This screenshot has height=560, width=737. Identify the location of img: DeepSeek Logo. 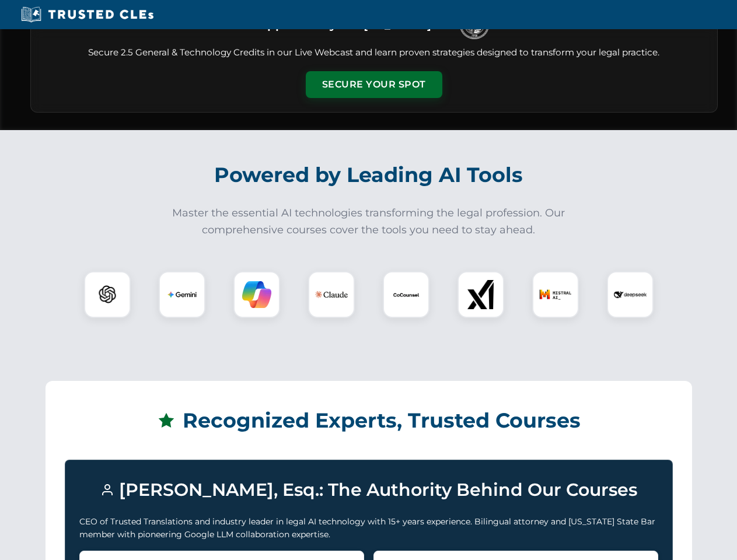
(630, 294).